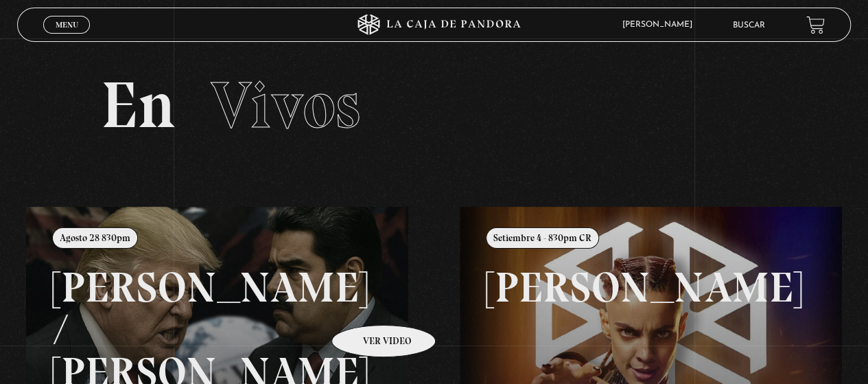 This screenshot has width=868, height=384. I want to click on a: View your shopping cart, so click(815, 24).